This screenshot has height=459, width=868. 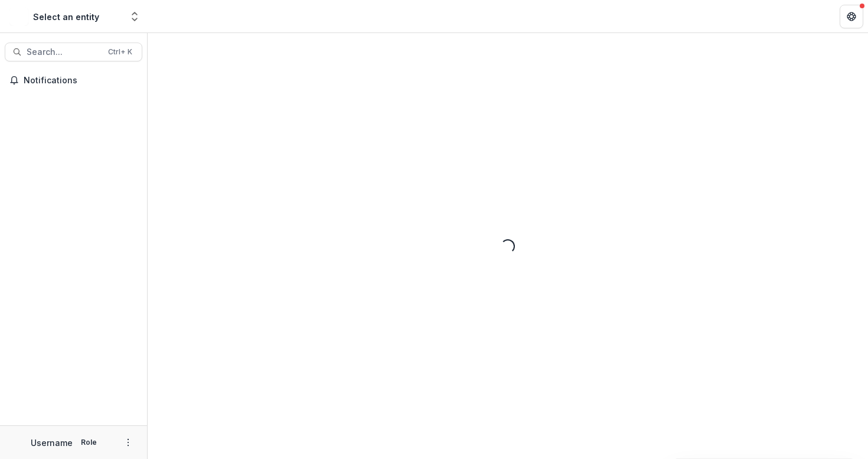 What do you see at coordinates (128, 443) in the screenshot?
I see `button: More` at bounding box center [128, 443].